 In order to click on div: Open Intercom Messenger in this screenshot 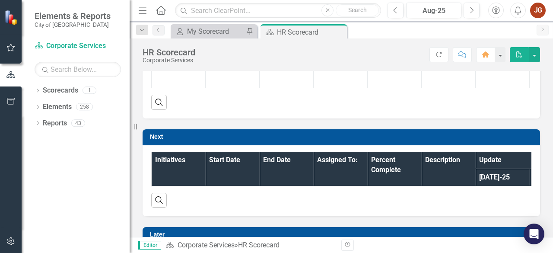, I will do `click(534, 234)`.